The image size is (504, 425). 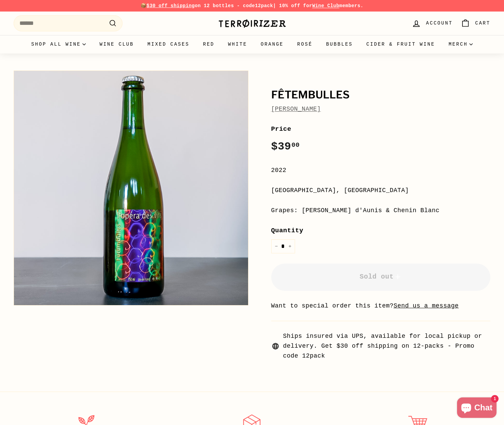 What do you see at coordinates (425, 306) in the screenshot?
I see `a: Send us a message` at bounding box center [425, 306].